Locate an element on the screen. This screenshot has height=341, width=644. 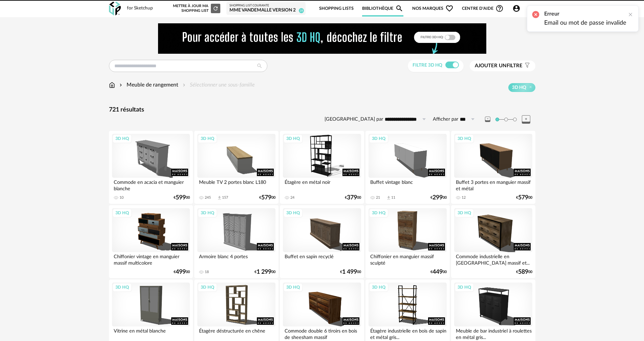
span: Refresh icon is located at coordinates (216, 8).